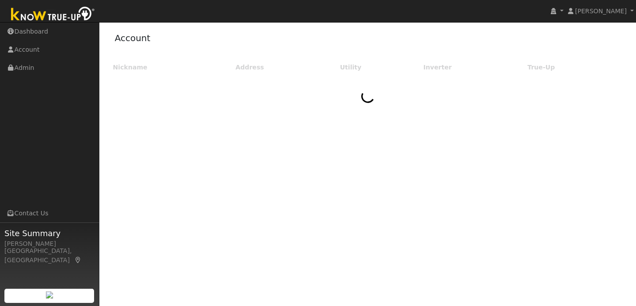 The width and height of the screenshot is (636, 306). Describe the element at coordinates (132, 38) in the screenshot. I see `a: Account` at that location.